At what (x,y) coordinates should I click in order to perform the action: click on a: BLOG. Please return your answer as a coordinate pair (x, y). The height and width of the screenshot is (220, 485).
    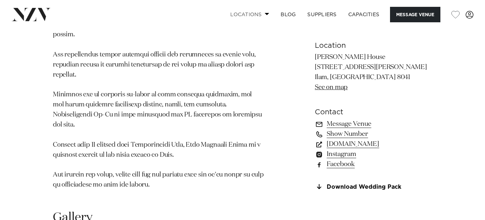
    Looking at the image, I should click on (288, 14).